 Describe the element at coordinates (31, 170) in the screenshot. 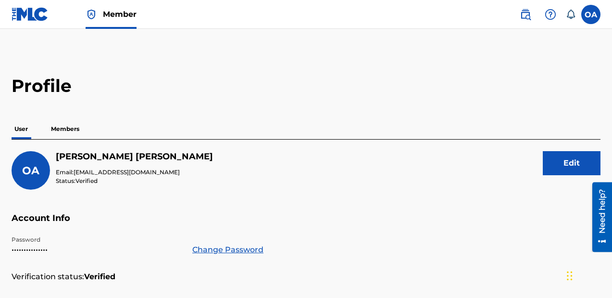

I see `span: OA` at that location.